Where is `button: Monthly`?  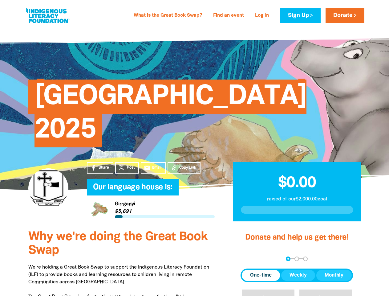
button: Monthly is located at coordinates (334, 275).